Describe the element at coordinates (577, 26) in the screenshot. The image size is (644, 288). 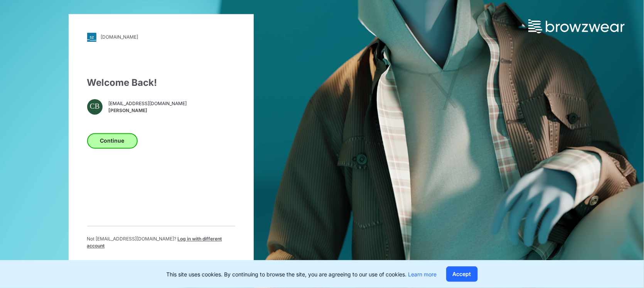
I see `img: browzwear-logo.73288ffb.svg` at that location.